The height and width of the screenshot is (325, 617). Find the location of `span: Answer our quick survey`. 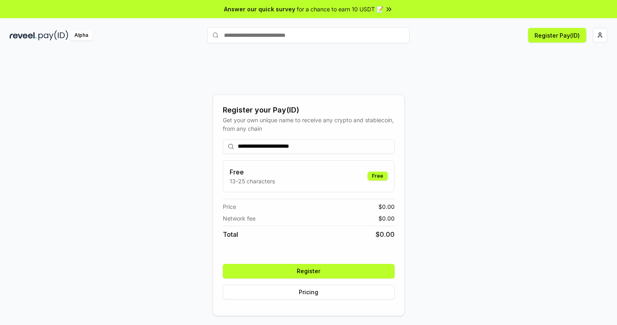

span: Answer our quick survey is located at coordinates (260, 9).